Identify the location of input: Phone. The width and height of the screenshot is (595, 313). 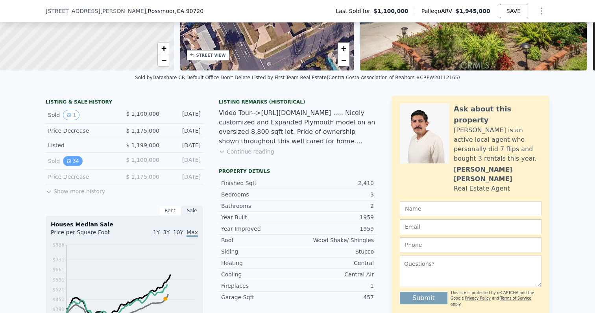
(471, 245).